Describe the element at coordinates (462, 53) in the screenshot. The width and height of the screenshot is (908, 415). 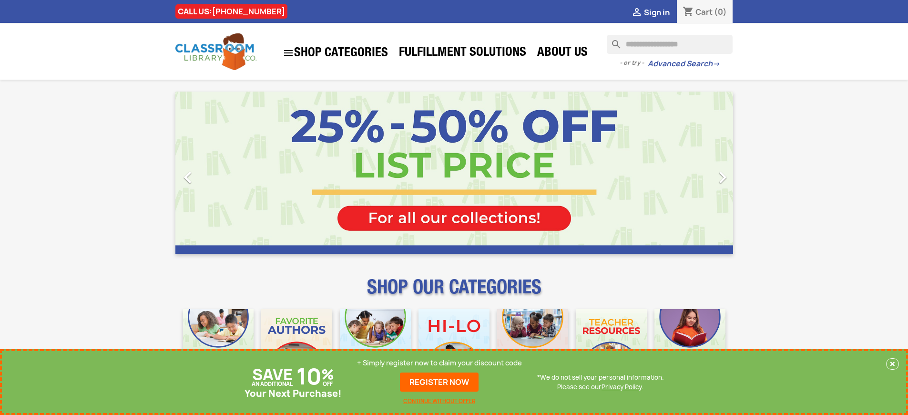
I see `a: Fulfillment Solutions` at that location.